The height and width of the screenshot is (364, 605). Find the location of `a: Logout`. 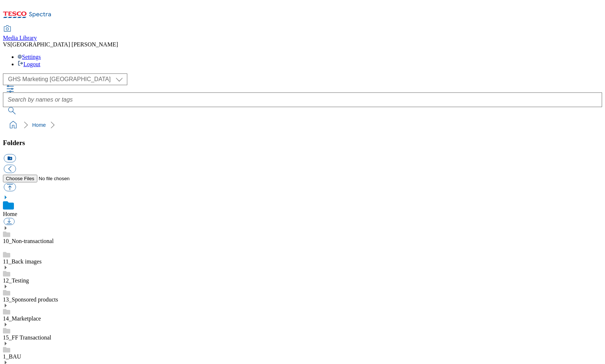

a: Logout is located at coordinates (29, 64).